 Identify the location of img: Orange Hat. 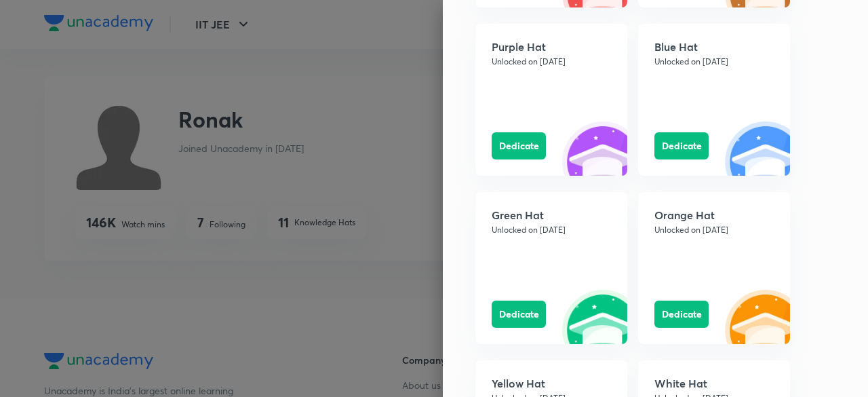
(766, 330).